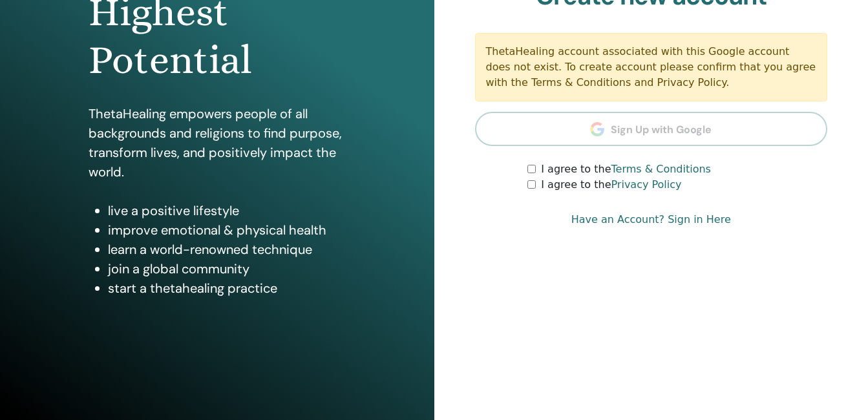 The height and width of the screenshot is (420, 868). I want to click on li: learn a world-renowned technique, so click(227, 249).